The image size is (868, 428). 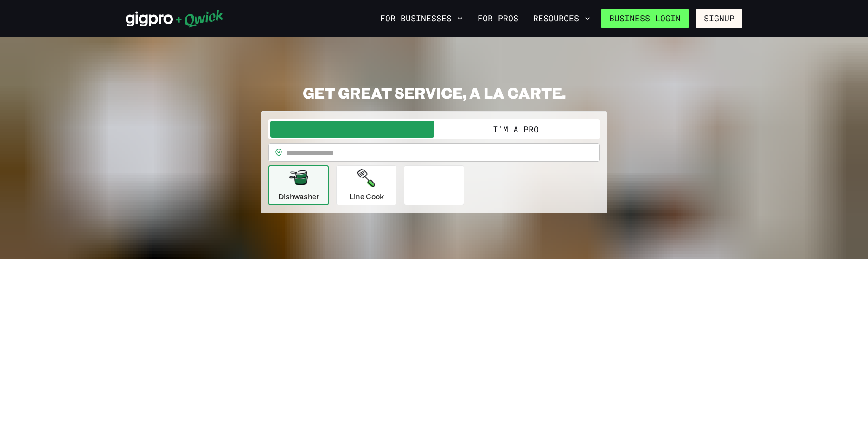 I want to click on p: Dishwasher, so click(x=299, y=197).